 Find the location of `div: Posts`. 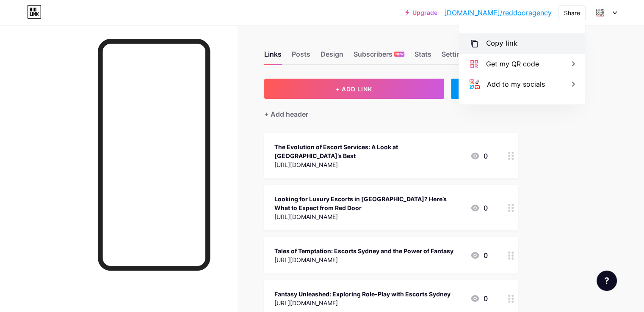

div: Posts is located at coordinates (301, 56).